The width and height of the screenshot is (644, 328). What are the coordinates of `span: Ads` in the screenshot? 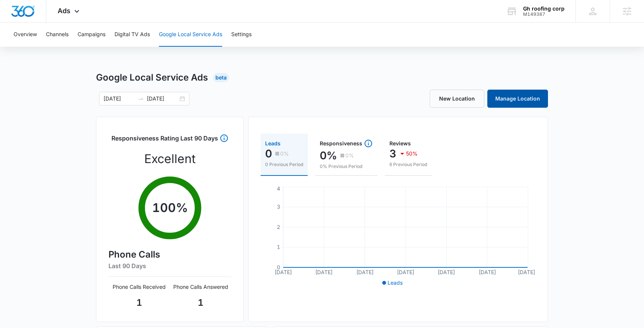 It's located at (64, 11).